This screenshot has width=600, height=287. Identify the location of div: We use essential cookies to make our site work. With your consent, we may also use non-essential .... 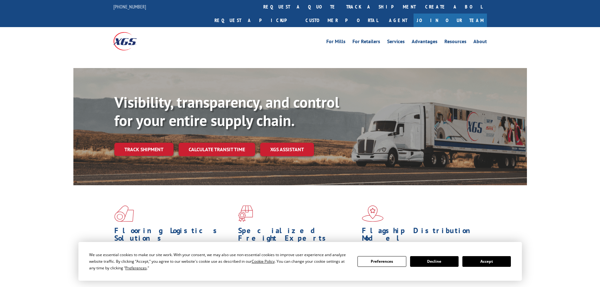
(220, 261).